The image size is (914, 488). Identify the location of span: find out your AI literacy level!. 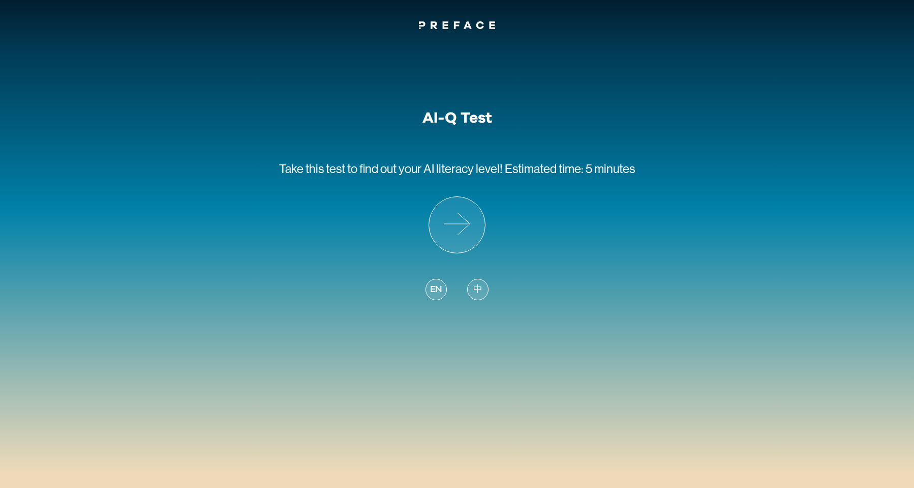
(431, 168).